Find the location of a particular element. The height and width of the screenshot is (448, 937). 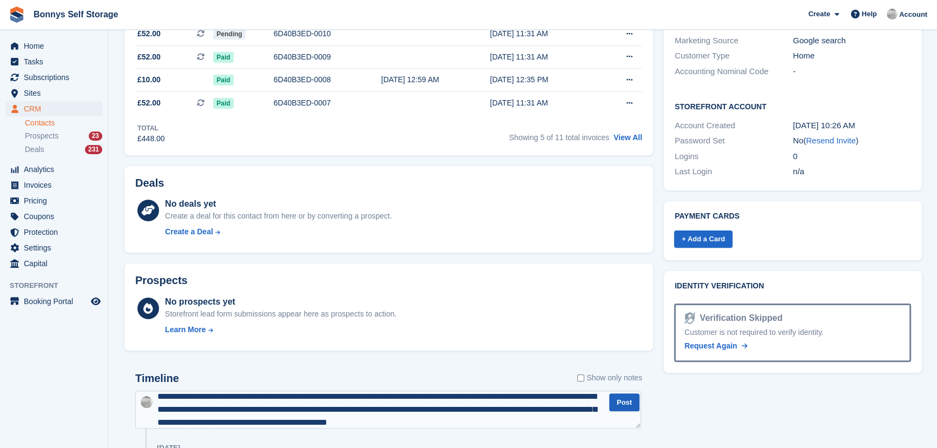

div: 0 is located at coordinates (852, 156).